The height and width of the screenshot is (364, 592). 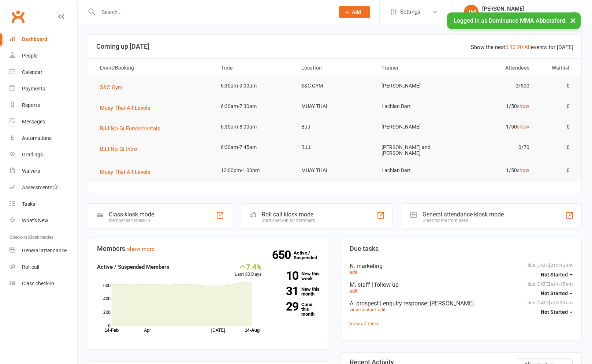 What do you see at coordinates (126, 108) in the screenshot?
I see `span: Muay Thai All Levels` at bounding box center [126, 108].